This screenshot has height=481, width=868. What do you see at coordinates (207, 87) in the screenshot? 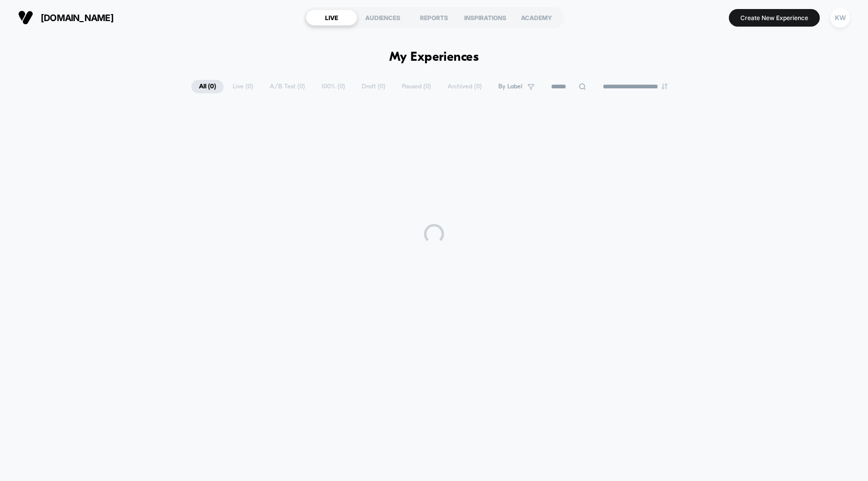
I see `span: All ( 0 )` at bounding box center [207, 87].